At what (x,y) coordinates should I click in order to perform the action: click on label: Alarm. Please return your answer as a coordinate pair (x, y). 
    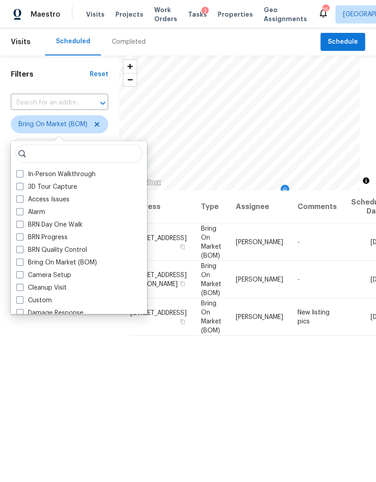
    Looking at the image, I should click on (31, 212).